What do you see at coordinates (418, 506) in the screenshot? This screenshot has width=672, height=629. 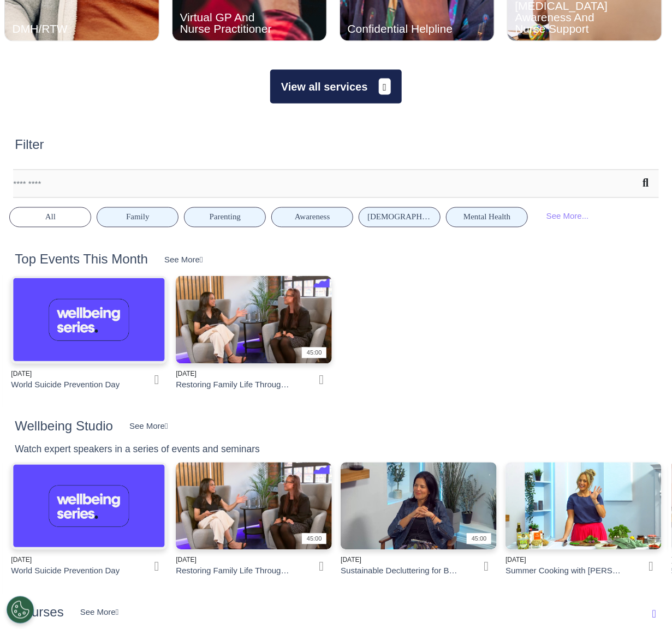 I see `img: Sustainable+Decluttering+for+Body+and+Home.JPG` at bounding box center [418, 506].